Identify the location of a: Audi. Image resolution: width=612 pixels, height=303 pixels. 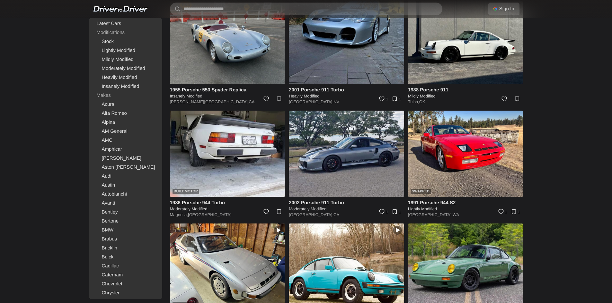
(126, 177).